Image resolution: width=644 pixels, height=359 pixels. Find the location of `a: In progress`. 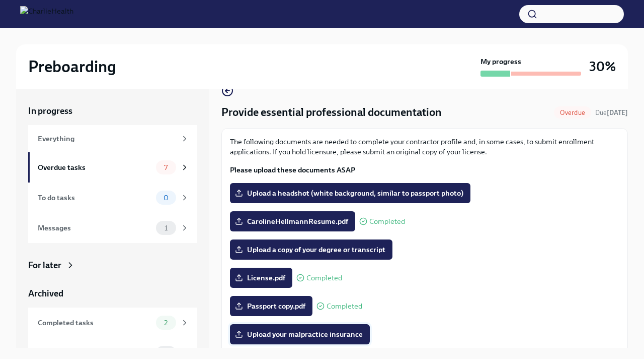

a: In progress is located at coordinates (113, 111).